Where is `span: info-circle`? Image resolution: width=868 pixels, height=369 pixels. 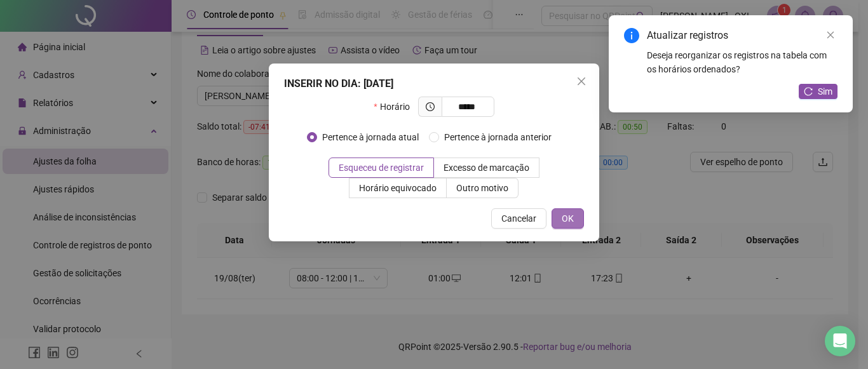 span: info-circle is located at coordinates (631, 35).